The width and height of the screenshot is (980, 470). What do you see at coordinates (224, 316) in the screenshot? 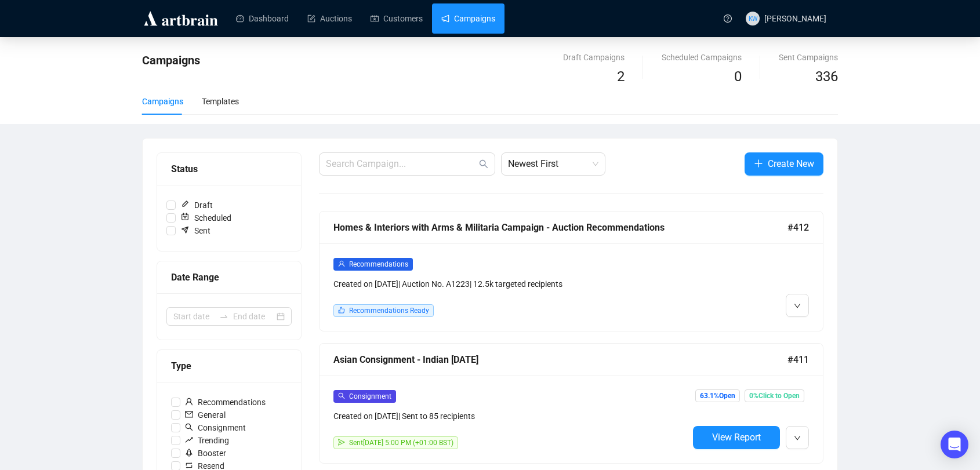
I see `span: swap-right` at bounding box center [224, 316].